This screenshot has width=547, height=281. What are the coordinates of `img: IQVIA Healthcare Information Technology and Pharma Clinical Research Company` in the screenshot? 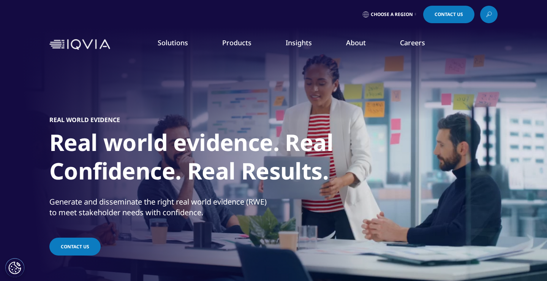 It's located at (80, 44).